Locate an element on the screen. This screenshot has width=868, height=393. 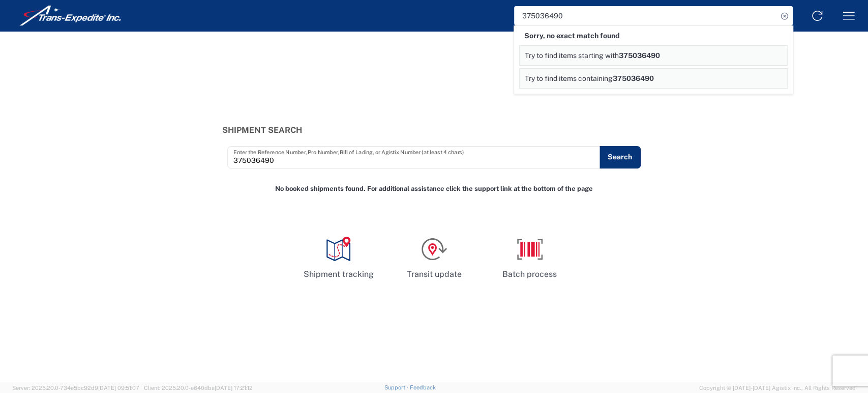
span: Try to find items containing is located at coordinates (569, 78).